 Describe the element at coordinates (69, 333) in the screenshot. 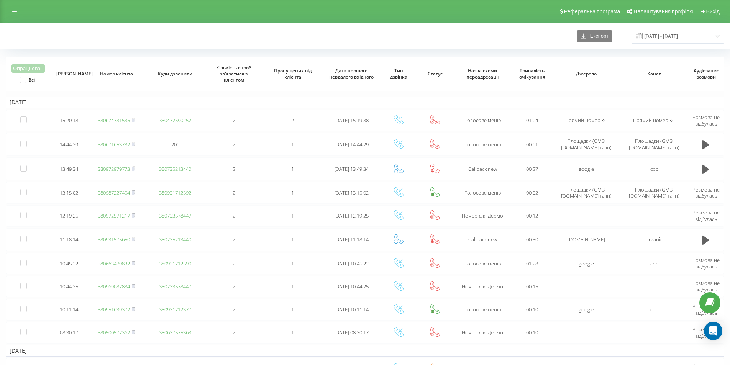

I see `td: 08:30:17` at that location.